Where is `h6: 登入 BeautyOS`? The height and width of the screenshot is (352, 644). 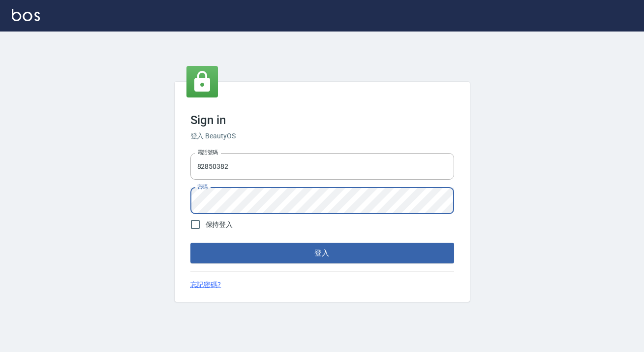
h6: 登入 BeautyOS is located at coordinates (322, 136).